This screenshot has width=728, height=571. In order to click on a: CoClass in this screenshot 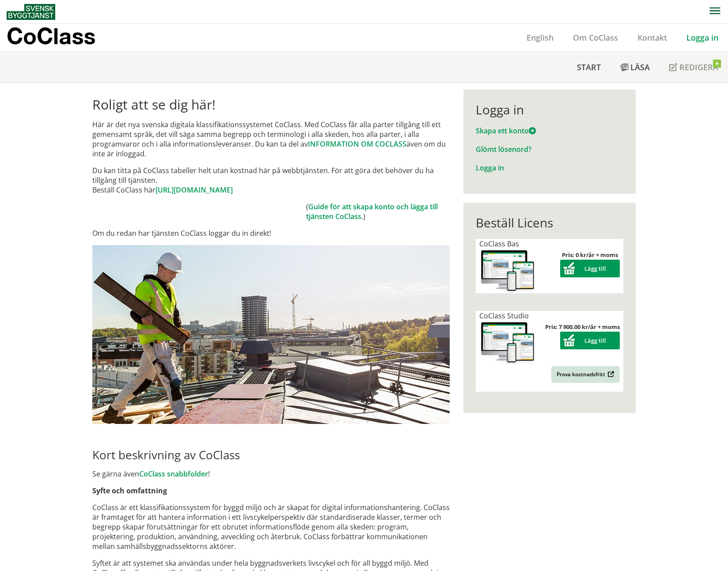, I will do `click(61, 38)`.